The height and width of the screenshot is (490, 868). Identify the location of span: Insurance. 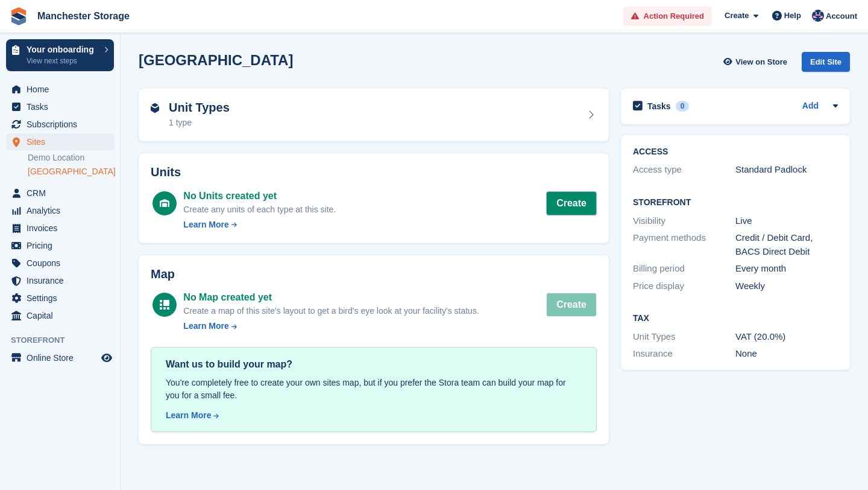
(62, 280).